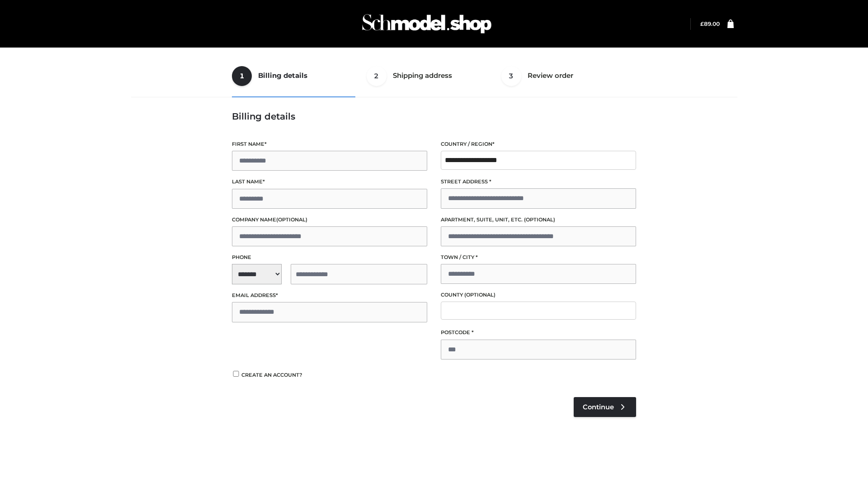 The width and height of the screenshot is (868, 489). What do you see at coordinates (329, 144) in the screenshot?
I see `label: First name` at bounding box center [329, 144].